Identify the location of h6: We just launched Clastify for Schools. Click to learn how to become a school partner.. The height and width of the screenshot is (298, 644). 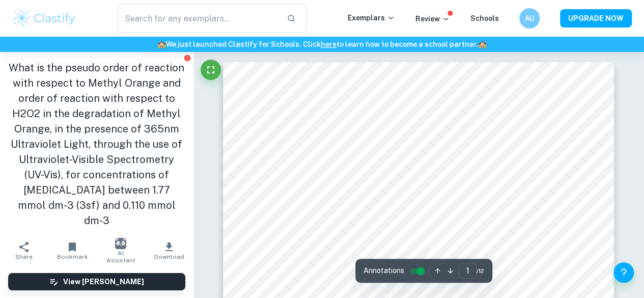
(321, 44).